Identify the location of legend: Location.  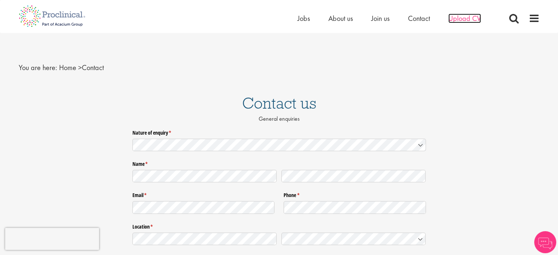
(279, 226).